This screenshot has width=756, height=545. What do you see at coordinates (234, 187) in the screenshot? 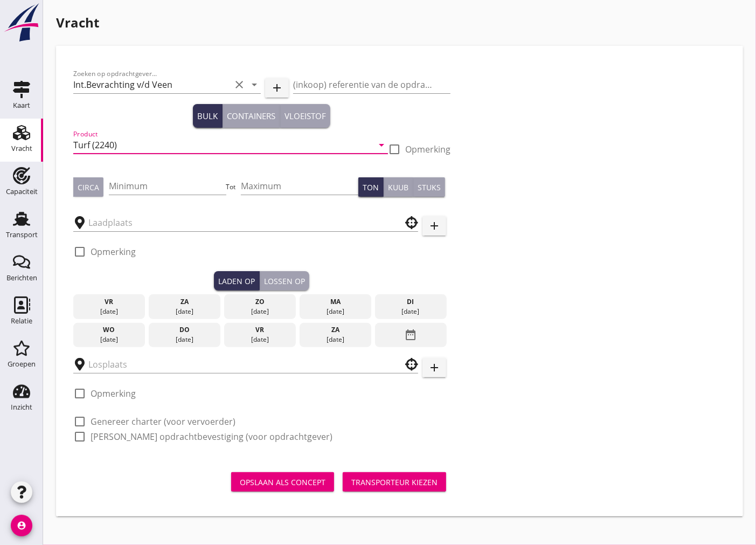
I see `div: Tot` at bounding box center [234, 187].